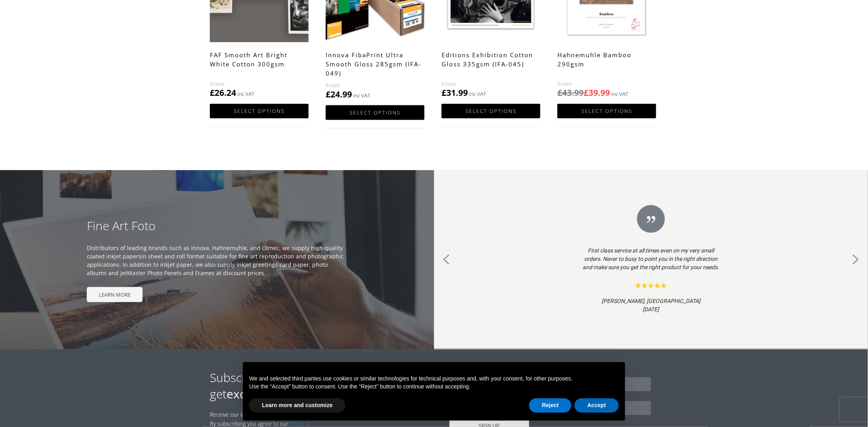 Image resolution: width=868 pixels, height=427 pixels. I want to click on button: Accept, so click(597, 406).